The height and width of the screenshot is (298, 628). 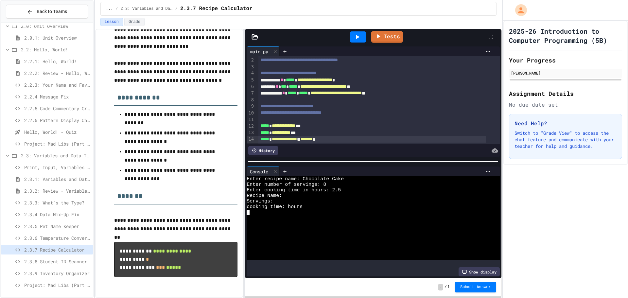 I want to click on span: Project: Mad Libs (Part 1), so click(x=57, y=144).